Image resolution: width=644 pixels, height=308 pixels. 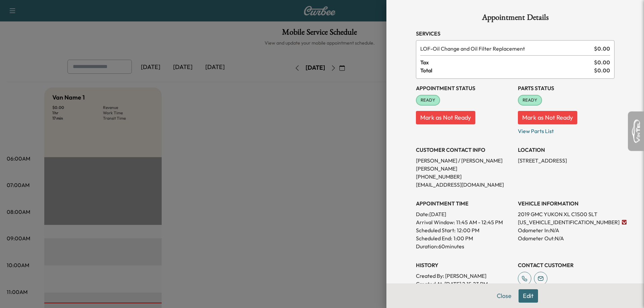 I want to click on h3: VEHICLE INFORMATION, so click(x=566, y=204).